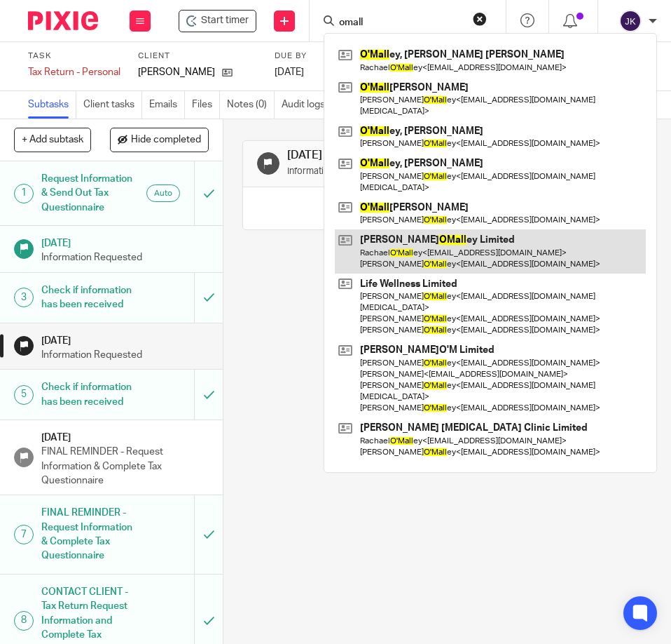 The height and width of the screenshot is (644, 671). What do you see at coordinates (206, 104) in the screenshot?
I see `a: Files` at bounding box center [206, 104].